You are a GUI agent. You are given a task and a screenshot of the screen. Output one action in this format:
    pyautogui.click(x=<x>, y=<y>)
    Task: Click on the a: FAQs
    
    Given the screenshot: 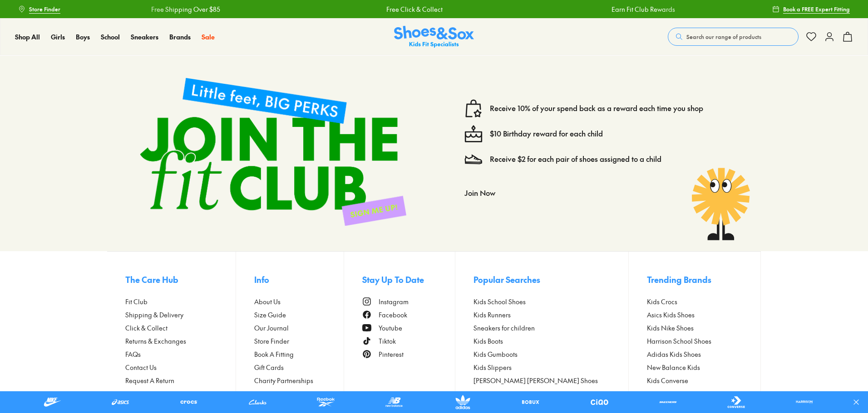 What is the action you would take?
    pyautogui.click(x=180, y=354)
    